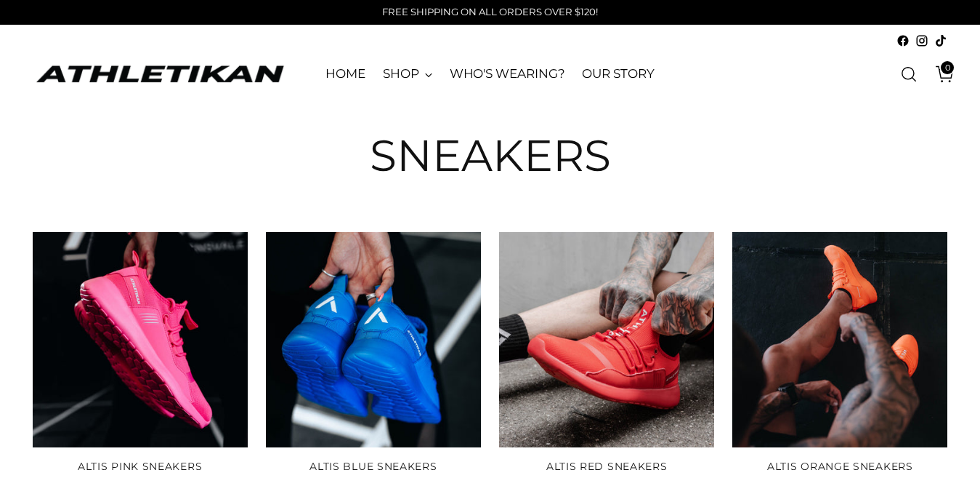  What do you see at coordinates (490, 156) in the screenshot?
I see `h1: Sneakers` at bounding box center [490, 156].